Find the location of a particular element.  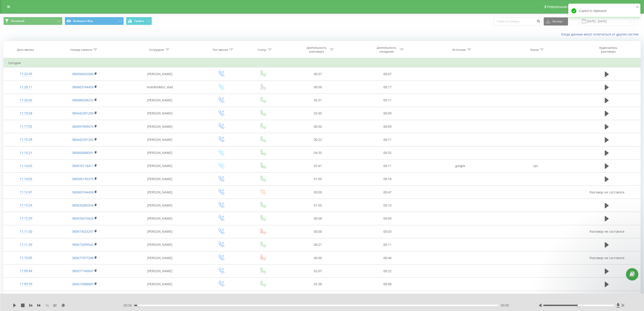

a: 380672099542 is located at coordinates (83, 244).